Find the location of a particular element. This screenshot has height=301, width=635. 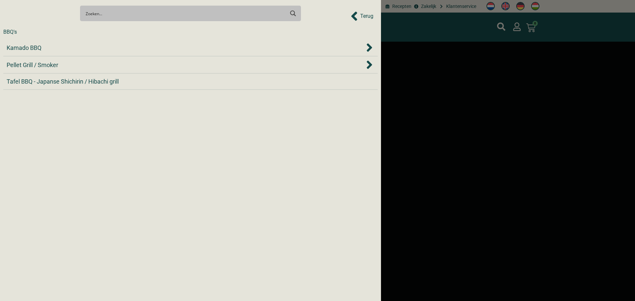

input: Search input is located at coordinates (185, 13).